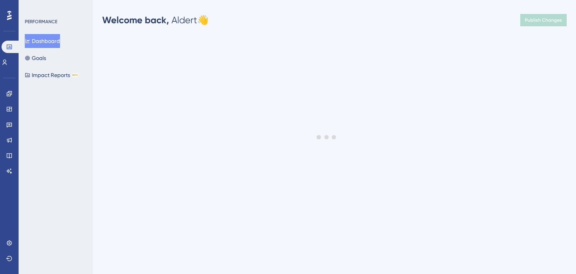  What do you see at coordinates (544, 20) in the screenshot?
I see `span: Publish Changes` at bounding box center [544, 20].